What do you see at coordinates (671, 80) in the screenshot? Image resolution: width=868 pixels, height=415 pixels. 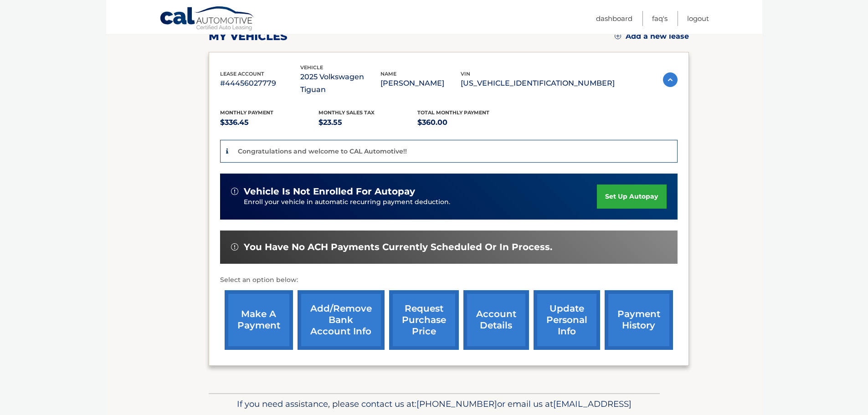 I see `img: accordion-active.svg` at bounding box center [671, 80].